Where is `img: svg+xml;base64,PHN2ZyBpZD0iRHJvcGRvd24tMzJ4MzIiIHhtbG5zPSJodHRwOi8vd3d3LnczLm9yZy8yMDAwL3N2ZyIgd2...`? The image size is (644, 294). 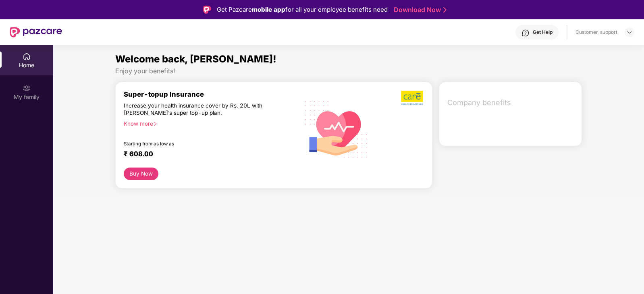
img: svg+xml;base64,PHN2ZyBpZD0iRHJvcGRvd24tMzJ4MzIiIHhtbG5zPSJodHRwOi8vd3d3LnczLm9yZy8yMDAwL3N2ZyIgd2... is located at coordinates (629, 32).